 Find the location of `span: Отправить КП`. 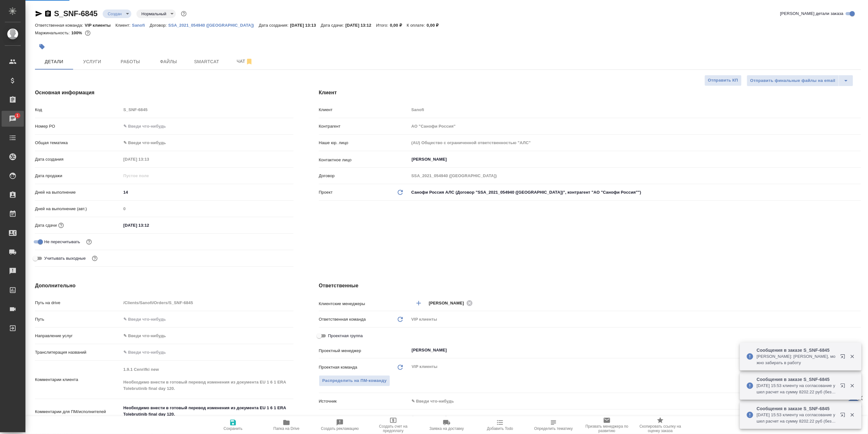

span: Отправить КП is located at coordinates (723, 80).